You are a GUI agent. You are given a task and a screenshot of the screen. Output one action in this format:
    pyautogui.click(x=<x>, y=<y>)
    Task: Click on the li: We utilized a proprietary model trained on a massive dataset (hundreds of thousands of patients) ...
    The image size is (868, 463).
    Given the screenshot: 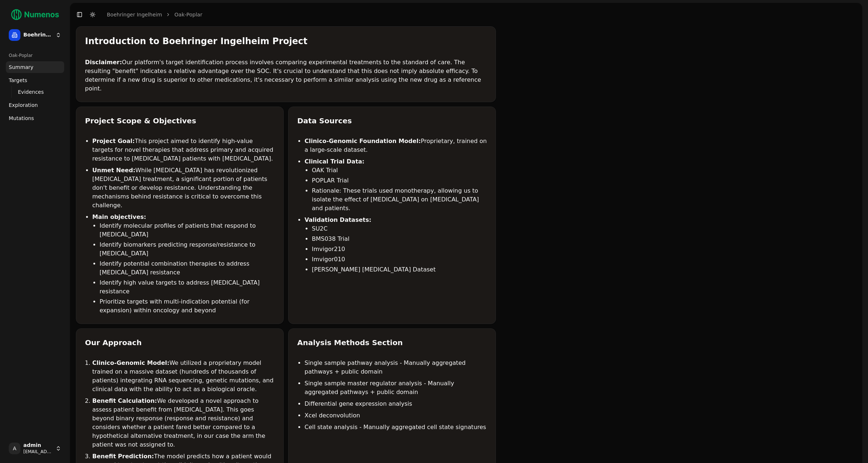 What is the action you would take?
    pyautogui.click(x=183, y=376)
    